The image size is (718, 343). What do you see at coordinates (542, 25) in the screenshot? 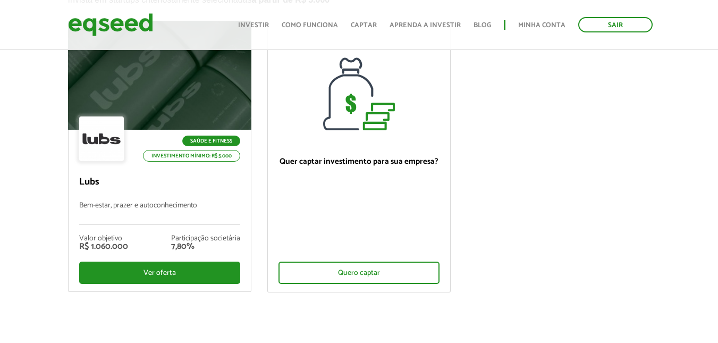
I see `a: Minha conta` at bounding box center [542, 25].